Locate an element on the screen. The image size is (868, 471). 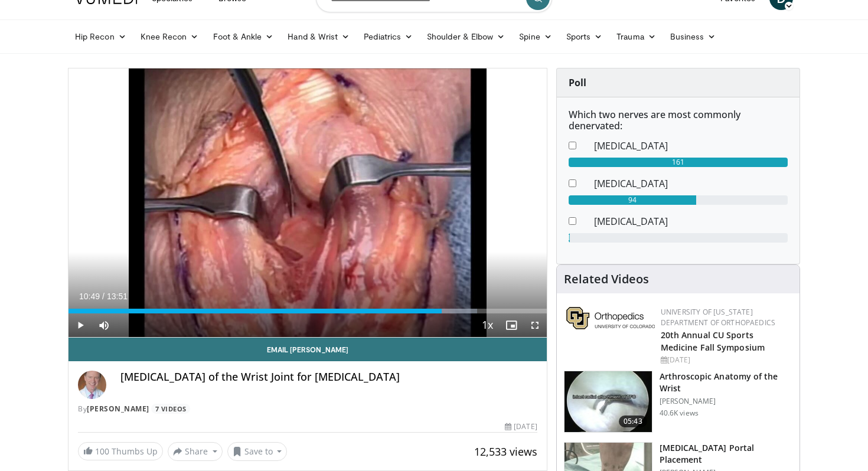
a: 7 Videos is located at coordinates (170, 408).